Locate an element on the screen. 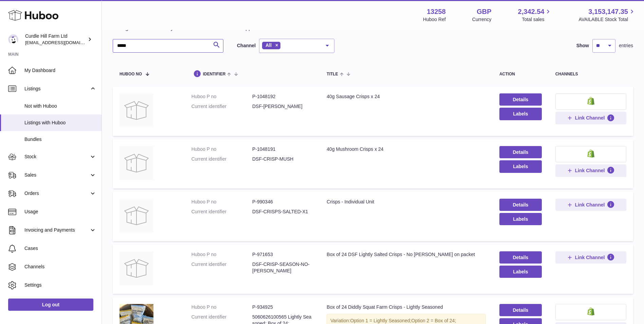 The height and width of the screenshot is (324, 644). span: entries is located at coordinates (626, 45).